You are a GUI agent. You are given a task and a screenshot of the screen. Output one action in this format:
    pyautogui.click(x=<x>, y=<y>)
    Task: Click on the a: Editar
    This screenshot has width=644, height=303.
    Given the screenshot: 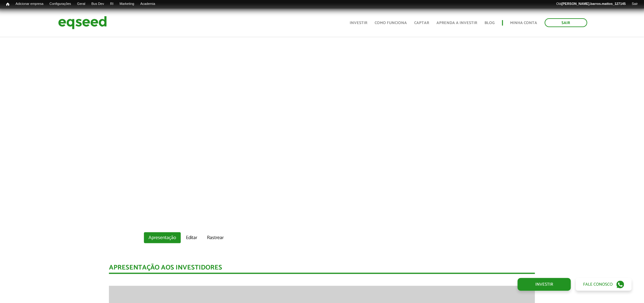 What is the action you would take?
    pyautogui.click(x=192, y=238)
    